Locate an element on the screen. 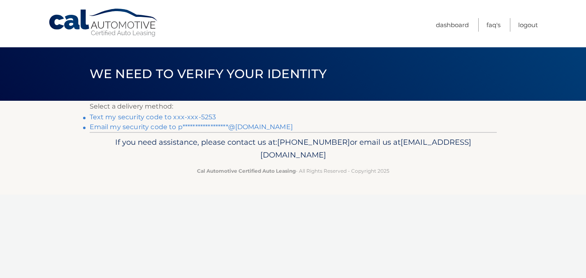 The height and width of the screenshot is (278, 586). a: Cal Automotive is located at coordinates (104, 23).